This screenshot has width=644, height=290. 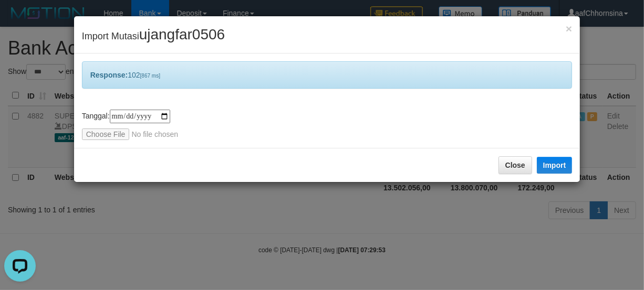 What do you see at coordinates (555, 165) in the screenshot?
I see `button: Import` at bounding box center [555, 165].